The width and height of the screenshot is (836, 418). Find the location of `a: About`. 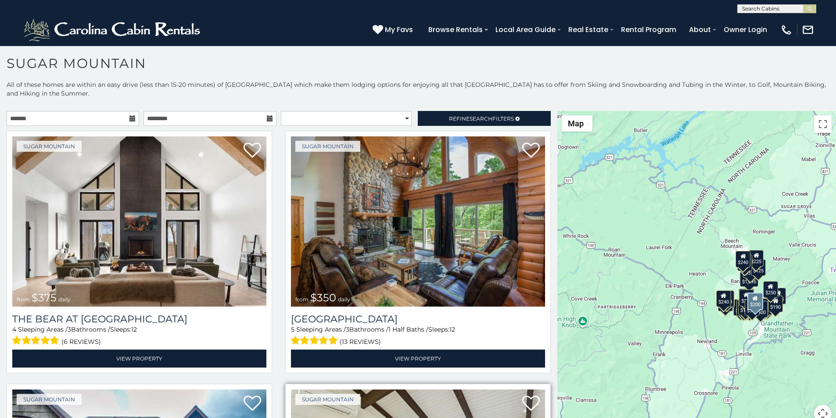

a: About is located at coordinates (700, 29).